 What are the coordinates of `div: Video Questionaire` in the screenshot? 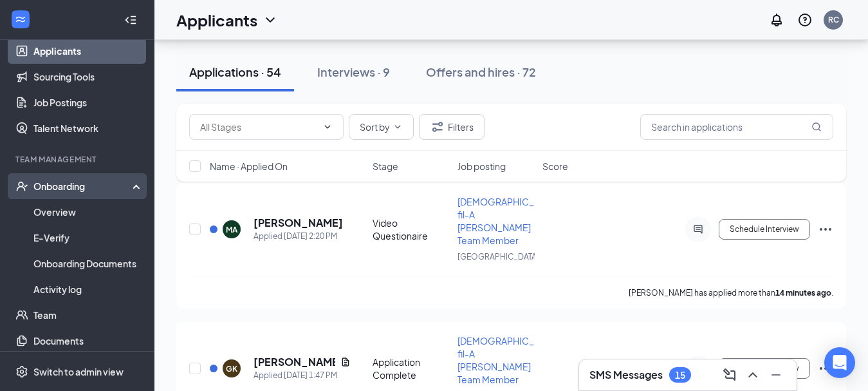 It's located at (411, 229).